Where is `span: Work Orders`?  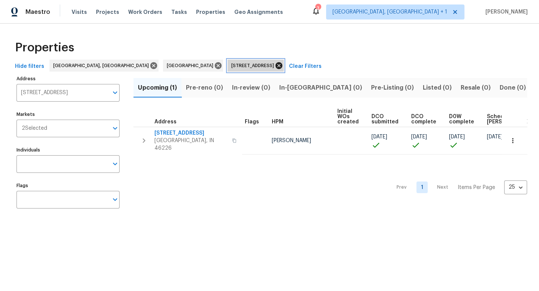 span: Work Orders is located at coordinates (145, 12).